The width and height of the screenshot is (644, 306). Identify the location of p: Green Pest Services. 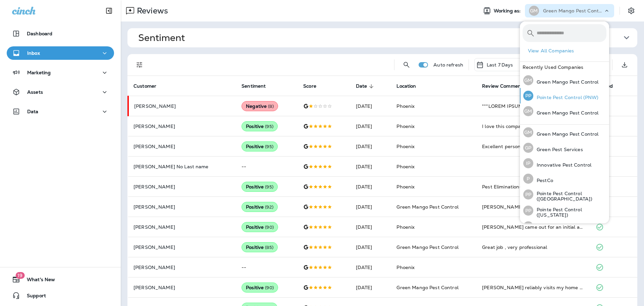
(558, 149).